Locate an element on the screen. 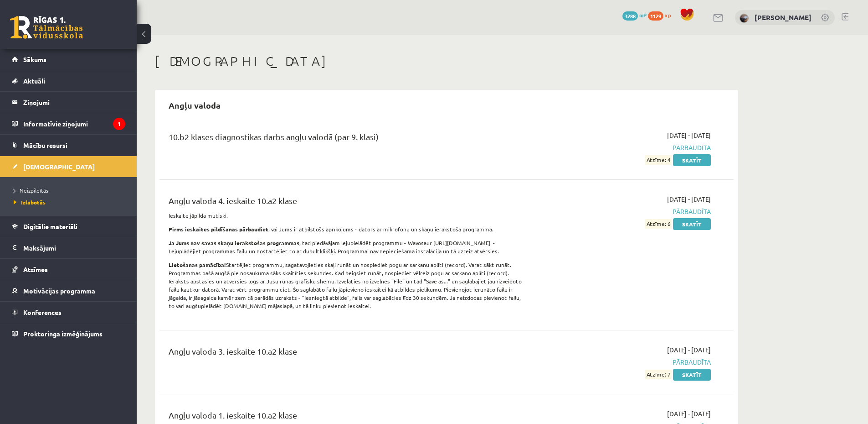 The image size is (868, 424). a: Digitālie materiāli is located at coordinates (69, 226).